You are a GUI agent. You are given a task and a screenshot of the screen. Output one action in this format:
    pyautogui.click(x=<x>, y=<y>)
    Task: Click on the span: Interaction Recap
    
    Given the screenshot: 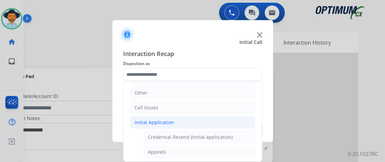 What is the action you would take?
    pyautogui.click(x=192, y=54)
    